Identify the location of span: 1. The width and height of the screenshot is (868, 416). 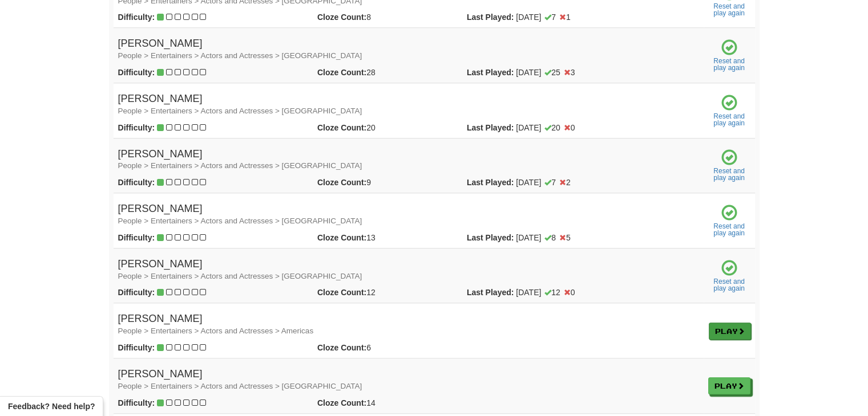
(565, 17).